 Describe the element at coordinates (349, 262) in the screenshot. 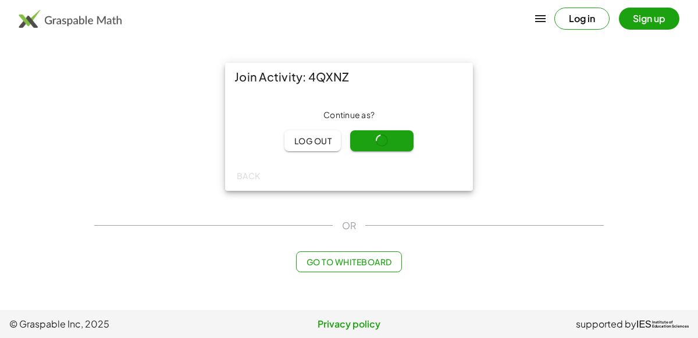

I see `span: Go to Whiteboard` at that location.